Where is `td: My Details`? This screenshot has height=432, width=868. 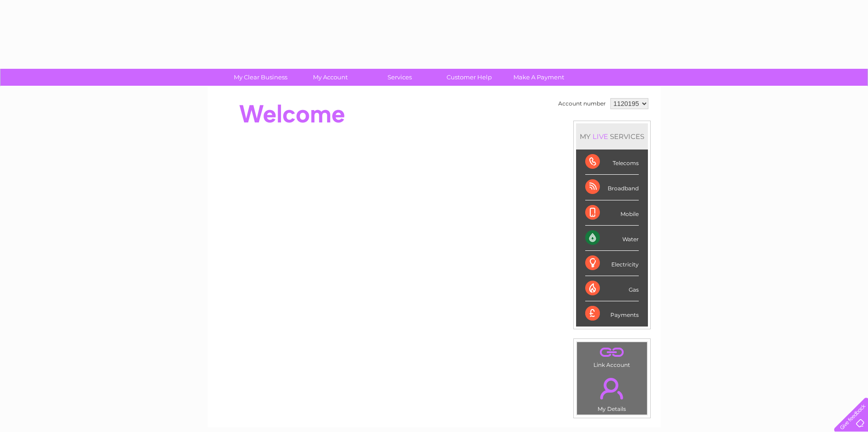
td: My Details is located at coordinates (612, 392).